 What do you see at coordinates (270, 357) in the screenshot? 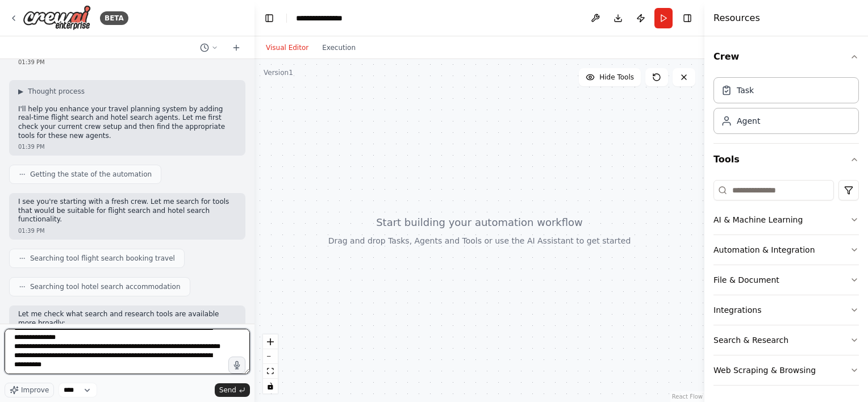
I see `button: zoom out` at bounding box center [270, 357].